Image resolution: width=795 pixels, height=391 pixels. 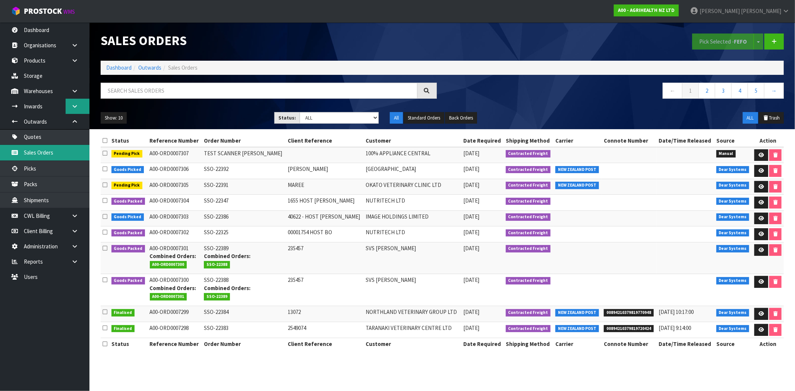 What do you see at coordinates (768, 344) in the screenshot?
I see `th: Action` at bounding box center [768, 344].